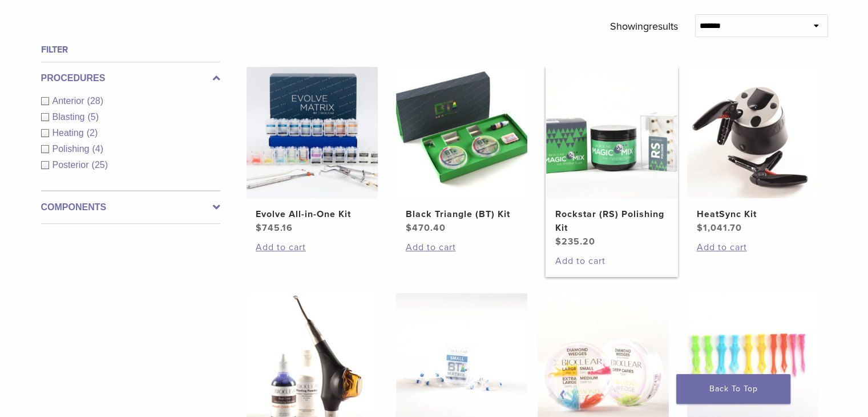 The image size is (868, 417). Describe the element at coordinates (92, 132) in the screenshot. I see `span: (2)` at that location.